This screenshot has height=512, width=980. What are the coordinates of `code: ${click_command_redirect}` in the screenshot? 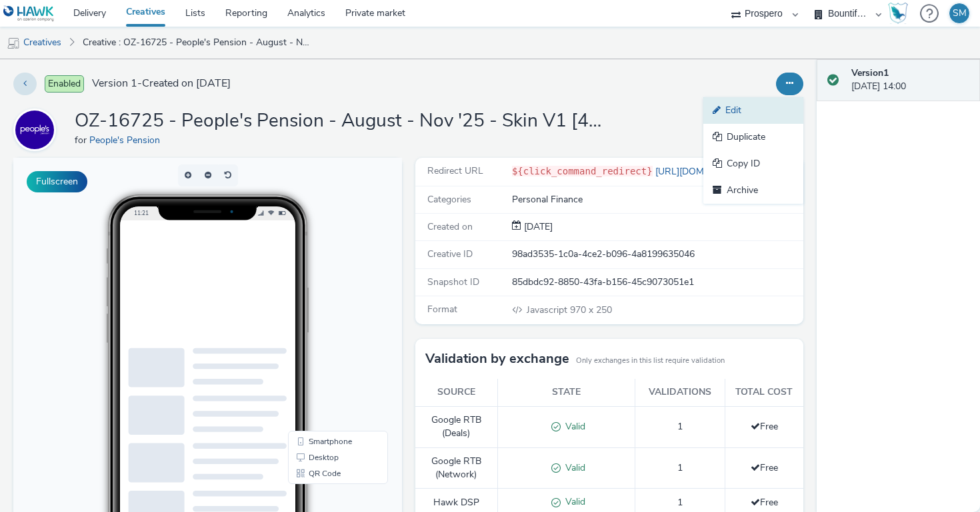 It's located at (582, 171).